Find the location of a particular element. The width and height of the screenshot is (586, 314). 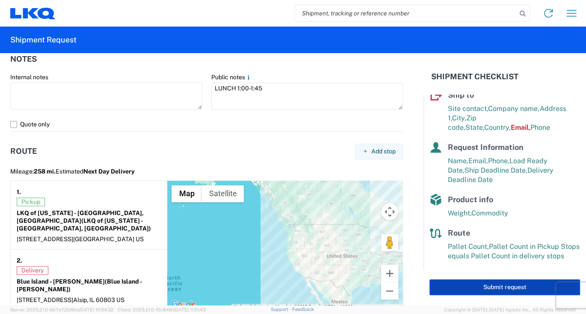

span: Company name, is located at coordinates (514, 108).